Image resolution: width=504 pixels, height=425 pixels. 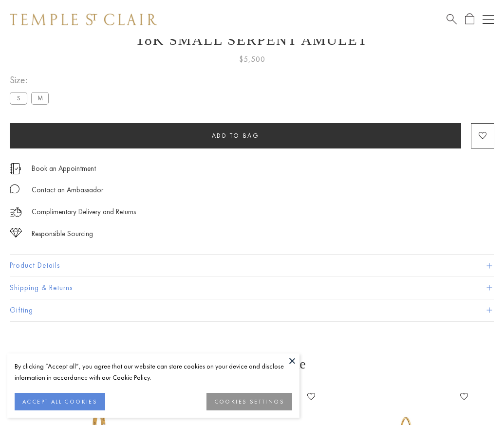 I want to click on h1: 18K Small Serpent Amulet, so click(x=252, y=40).